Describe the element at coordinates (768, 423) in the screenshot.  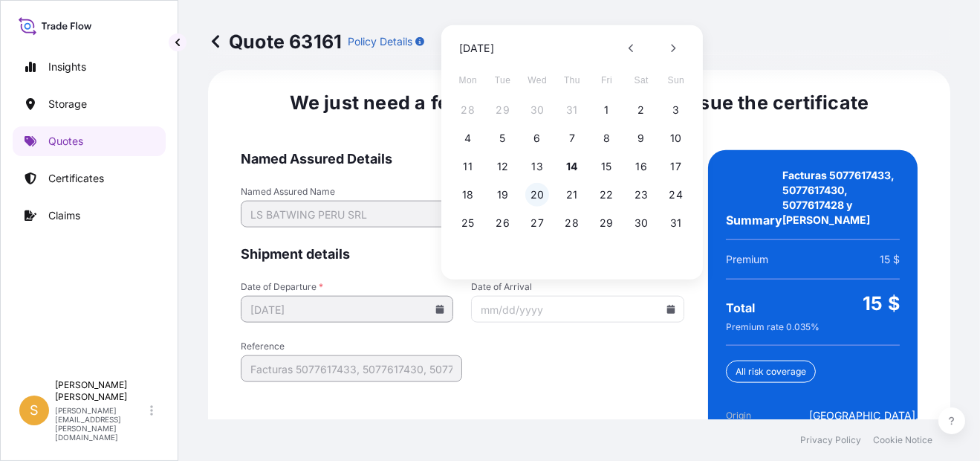
I see `span: Origin` at that location.